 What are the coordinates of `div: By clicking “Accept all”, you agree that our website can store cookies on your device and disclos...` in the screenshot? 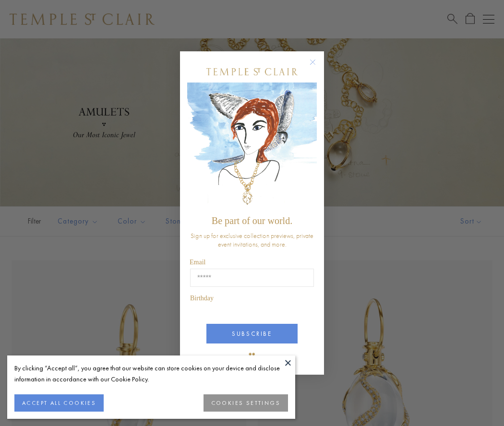 It's located at (151, 374).